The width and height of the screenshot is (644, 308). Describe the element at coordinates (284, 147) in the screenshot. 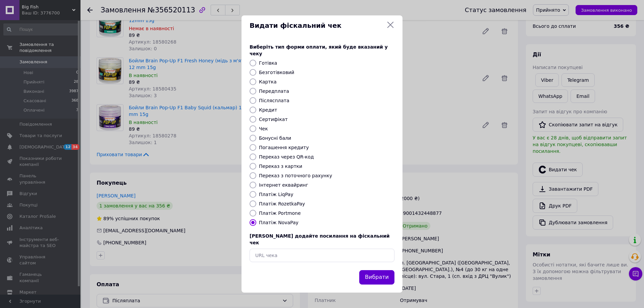

I see `label: Погашення кредиту` at that location.